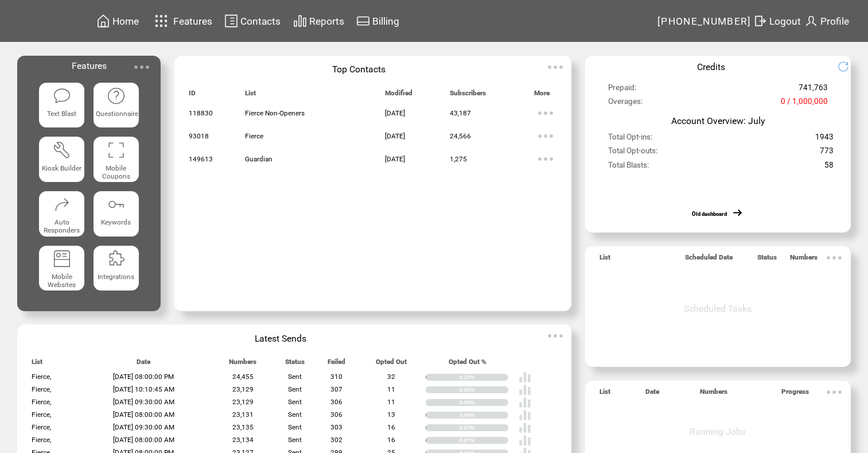 The height and width of the screenshot is (453, 868). I want to click on img: questionnaire.svg, so click(116, 96).